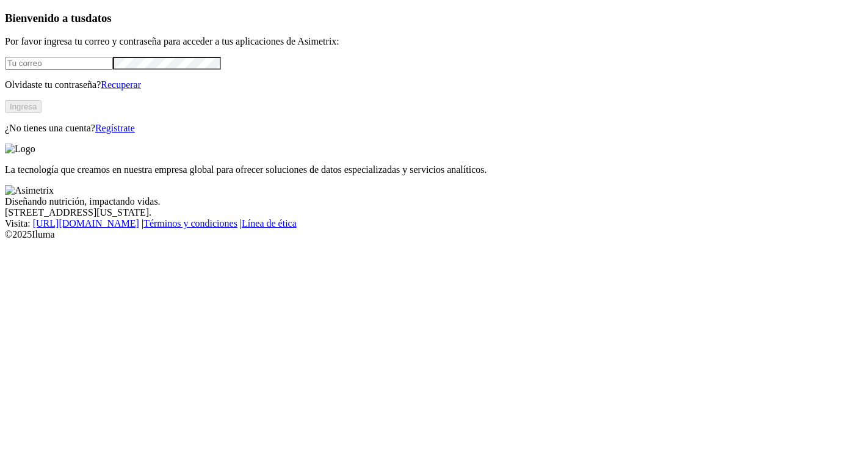  Describe the element at coordinates (269, 223) in the screenshot. I see `a: Línea de ética` at that location.